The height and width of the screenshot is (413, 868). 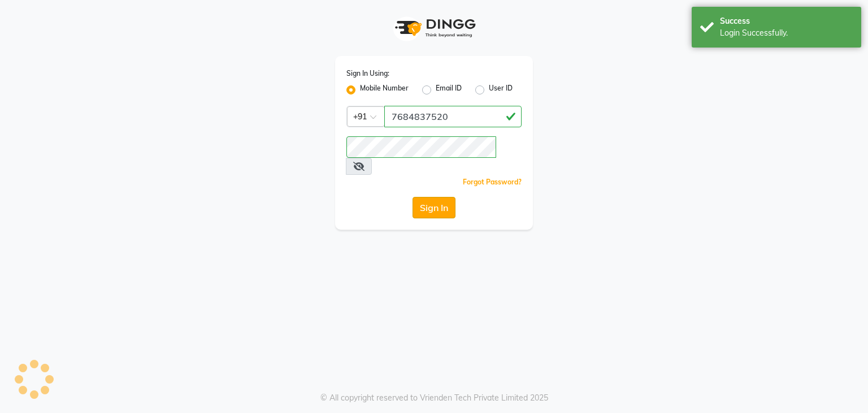 I want to click on label: Email ID, so click(x=448, y=90).